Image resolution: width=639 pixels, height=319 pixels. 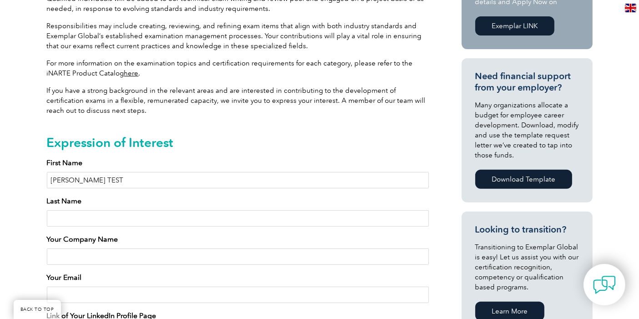 What do you see at coordinates (238, 68) in the screenshot?
I see `p: For more information on the examination topics and certification requirements for each category, ...` at bounding box center [238, 68].